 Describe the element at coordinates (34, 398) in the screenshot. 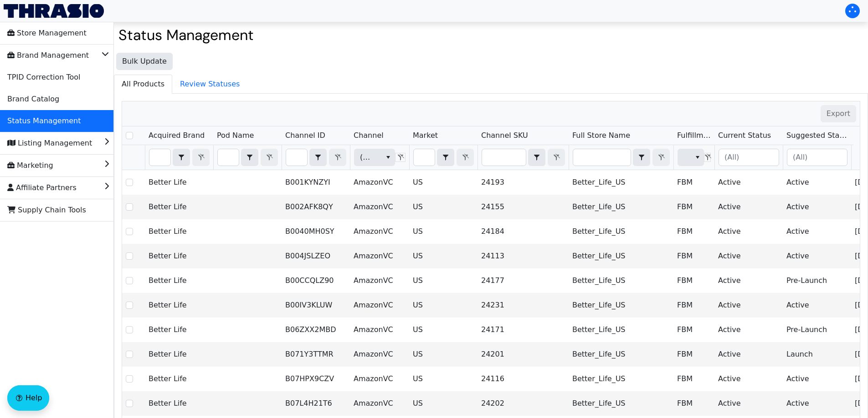

I see `span: Help` at that location.